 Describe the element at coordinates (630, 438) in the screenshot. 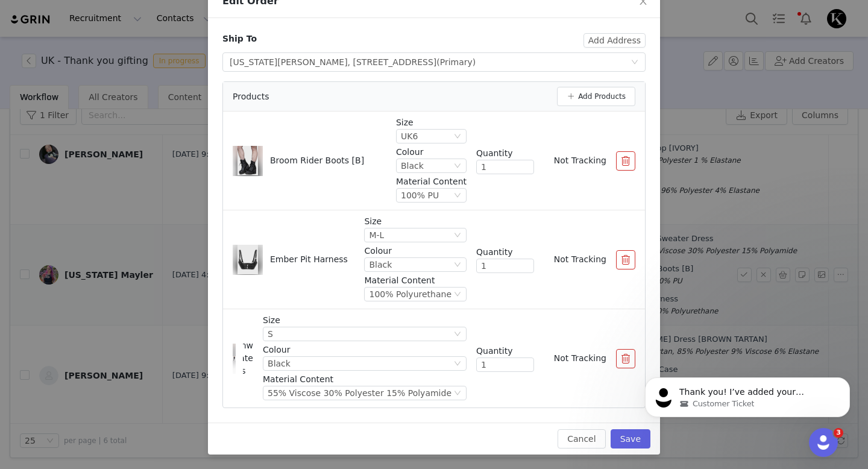

I see `button: Save` at that location.